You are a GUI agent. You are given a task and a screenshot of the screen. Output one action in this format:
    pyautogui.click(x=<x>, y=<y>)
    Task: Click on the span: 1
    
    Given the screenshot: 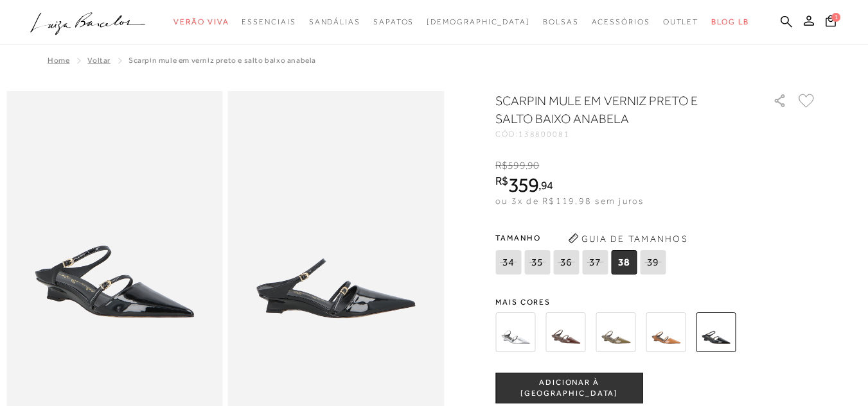 What is the action you would take?
    pyautogui.click(x=836, y=18)
    